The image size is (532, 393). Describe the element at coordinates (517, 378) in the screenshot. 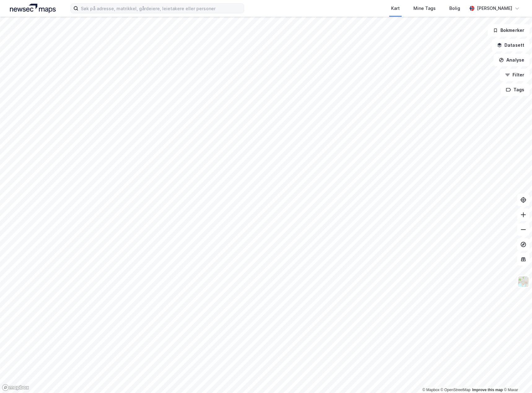

I see `div: Kontrollprogram for chat` at that location.